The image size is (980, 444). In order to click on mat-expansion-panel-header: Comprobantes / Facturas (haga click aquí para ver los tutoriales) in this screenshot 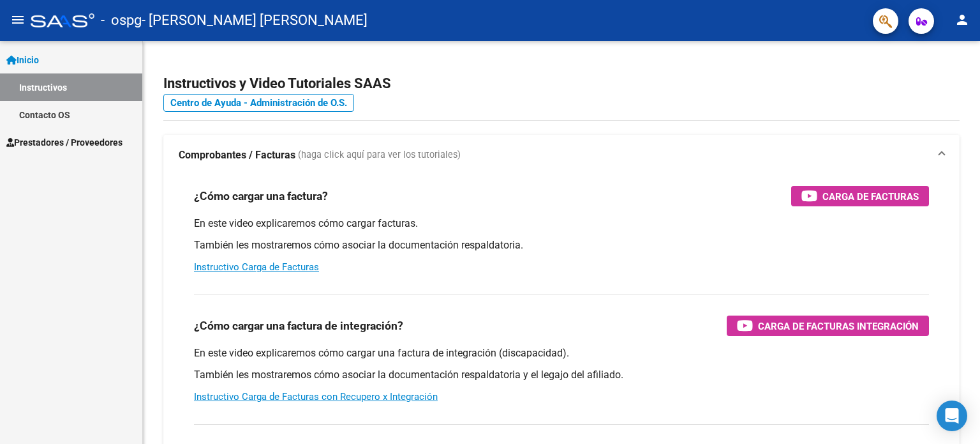, I will do `click(561, 155)`.